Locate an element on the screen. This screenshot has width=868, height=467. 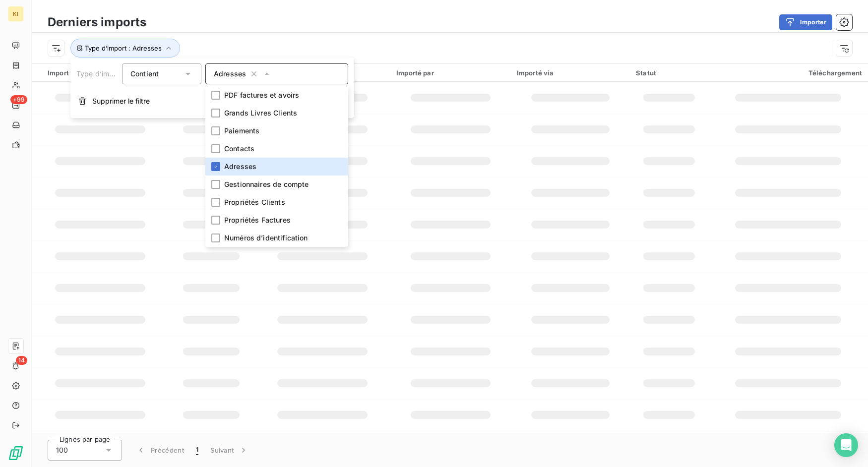
span: Numéros d’identification is located at coordinates (266, 238).